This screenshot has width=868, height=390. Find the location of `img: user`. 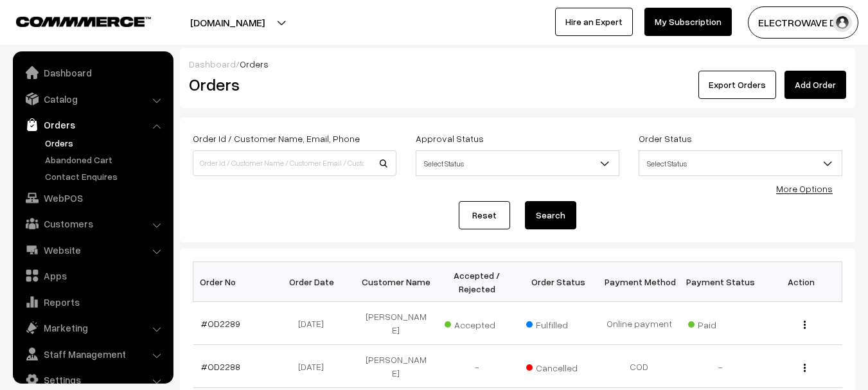

img: user is located at coordinates (843, 22).